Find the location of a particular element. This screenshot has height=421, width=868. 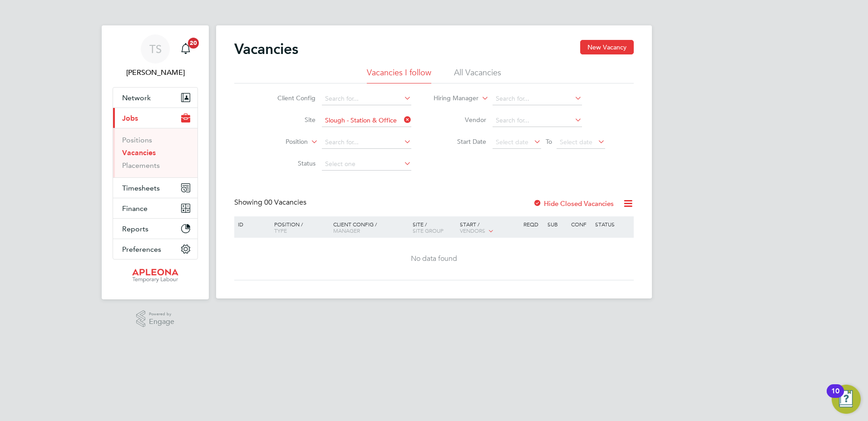

div: 10 is located at coordinates (835, 397).